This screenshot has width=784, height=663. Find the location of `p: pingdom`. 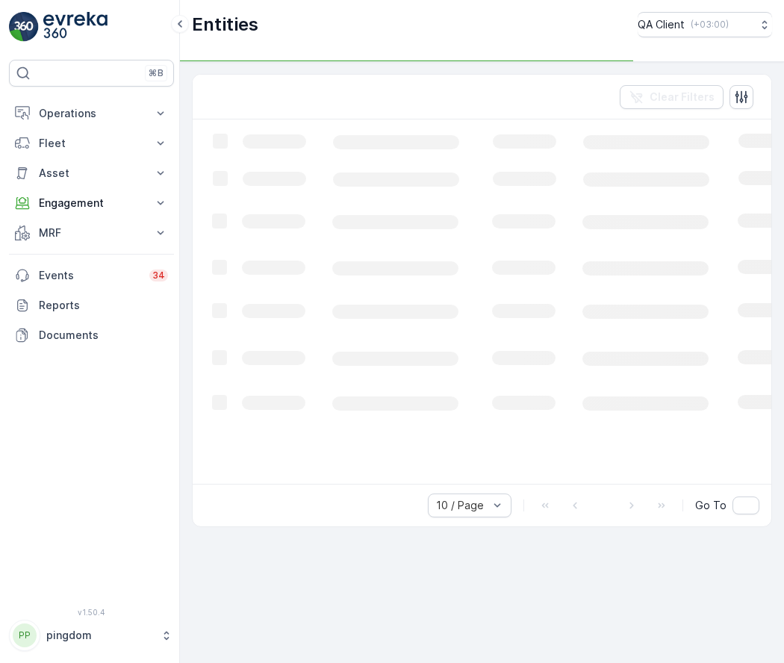

p: pingdom is located at coordinates (99, 635).